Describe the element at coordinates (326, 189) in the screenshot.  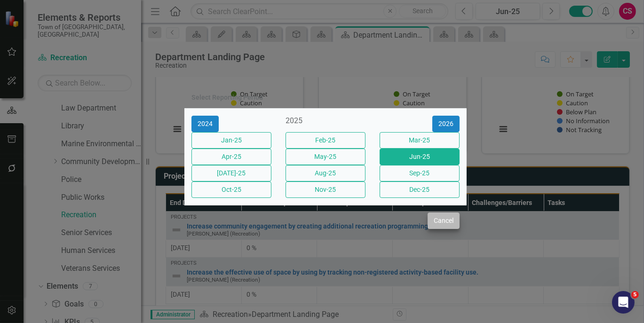
I see `button: Nov-25` at that location.